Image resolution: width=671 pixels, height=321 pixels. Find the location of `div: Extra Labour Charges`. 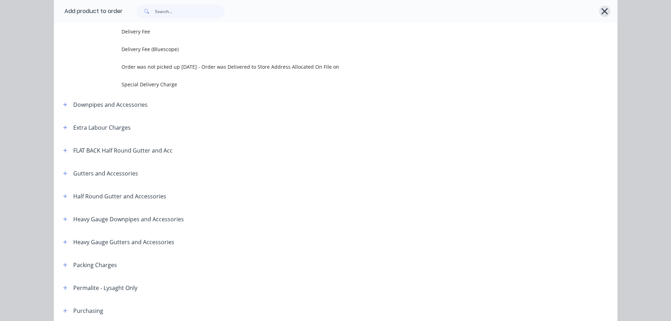

div: Extra Labour Charges is located at coordinates (102, 128).